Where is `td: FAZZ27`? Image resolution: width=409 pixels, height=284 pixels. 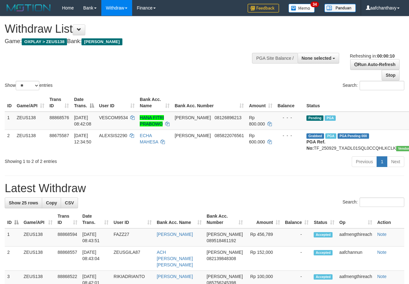
td: FAZZ27 is located at coordinates (132, 237).